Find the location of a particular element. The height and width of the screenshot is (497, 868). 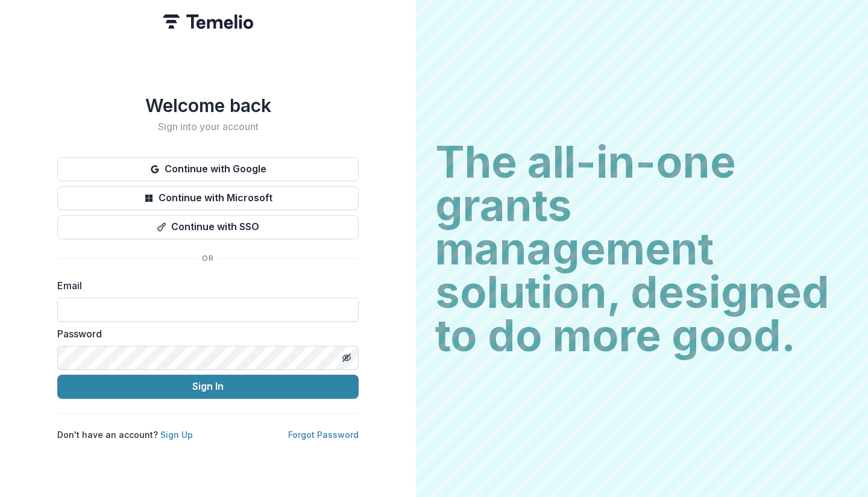

button: Continue with Microsoft is located at coordinates (208, 198).